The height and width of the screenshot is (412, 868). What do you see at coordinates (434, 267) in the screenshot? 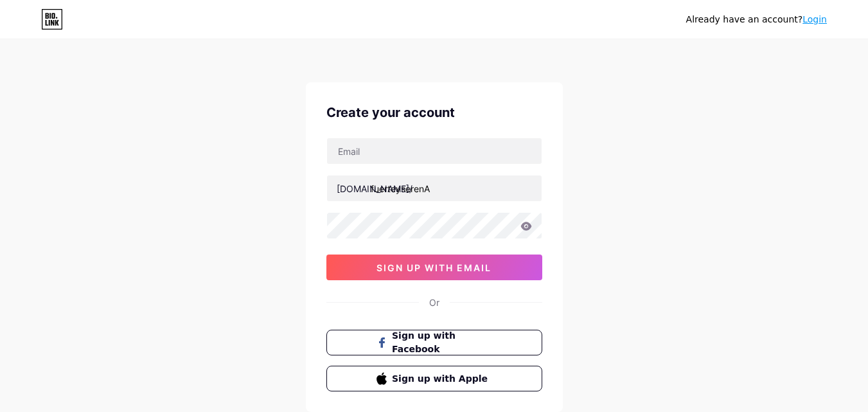
I see `span: sign up with email` at bounding box center [434, 267].